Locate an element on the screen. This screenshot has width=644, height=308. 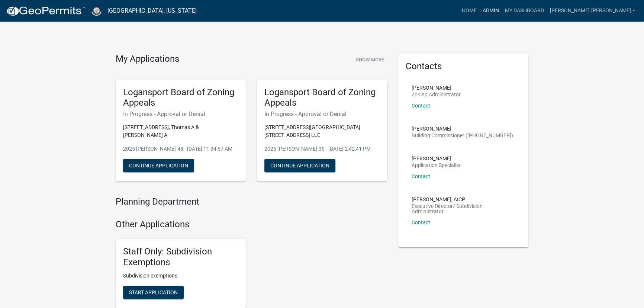
p: Zoning Administrator is located at coordinates (436, 94).